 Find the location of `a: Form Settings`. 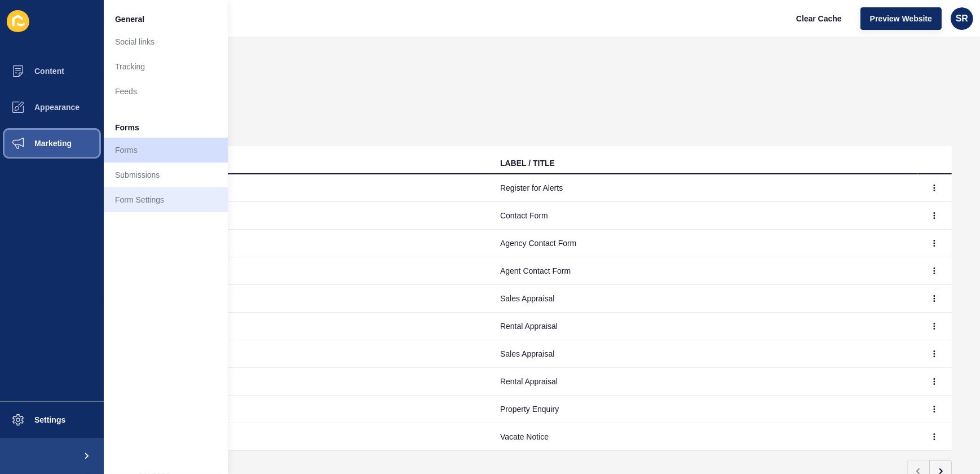

a: Form Settings is located at coordinates (165, 199).